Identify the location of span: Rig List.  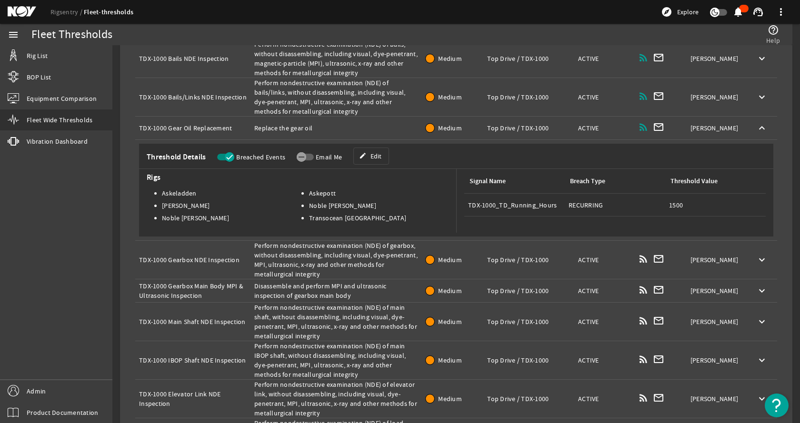
(37, 56).